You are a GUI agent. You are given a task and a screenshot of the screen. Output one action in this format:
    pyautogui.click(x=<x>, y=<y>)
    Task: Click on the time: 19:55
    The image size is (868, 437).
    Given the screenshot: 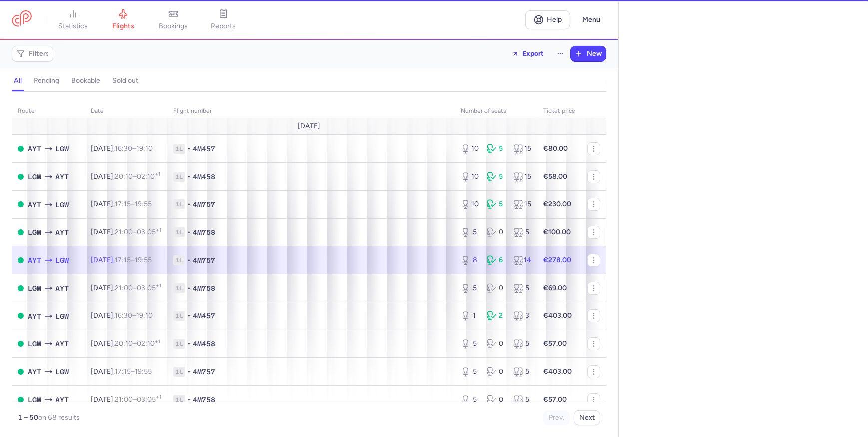 What is the action you would take?
    pyautogui.click(x=143, y=204)
    